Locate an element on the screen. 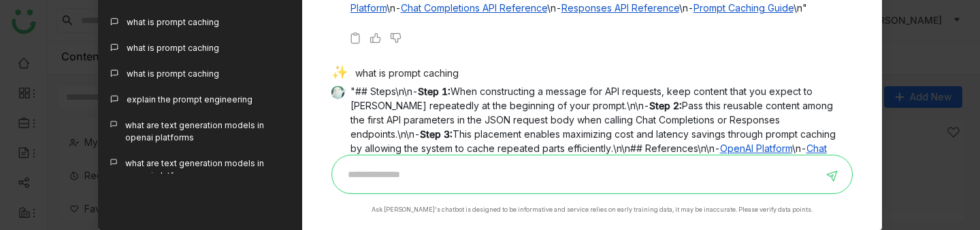  strong: Step 2: is located at coordinates (665, 105).